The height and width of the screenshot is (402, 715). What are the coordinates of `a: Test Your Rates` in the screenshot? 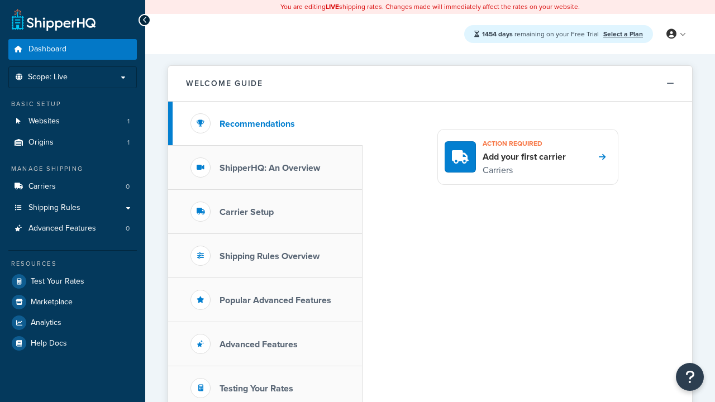 It's located at (73, 282).